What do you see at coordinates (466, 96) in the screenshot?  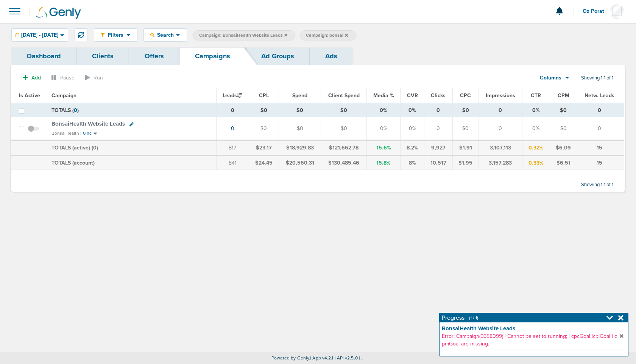 I see `span: CPC` at bounding box center [466, 96].